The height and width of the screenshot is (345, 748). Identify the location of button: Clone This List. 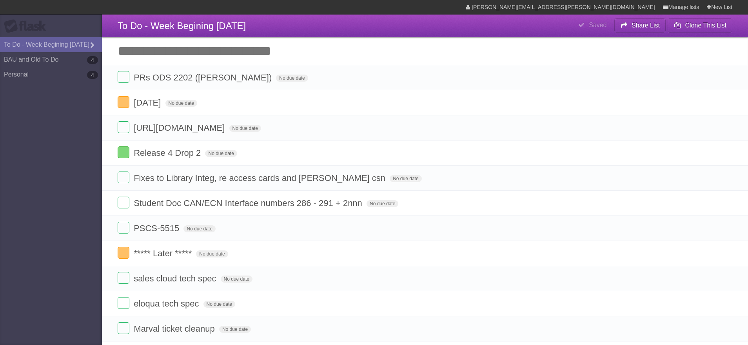
(700, 25).